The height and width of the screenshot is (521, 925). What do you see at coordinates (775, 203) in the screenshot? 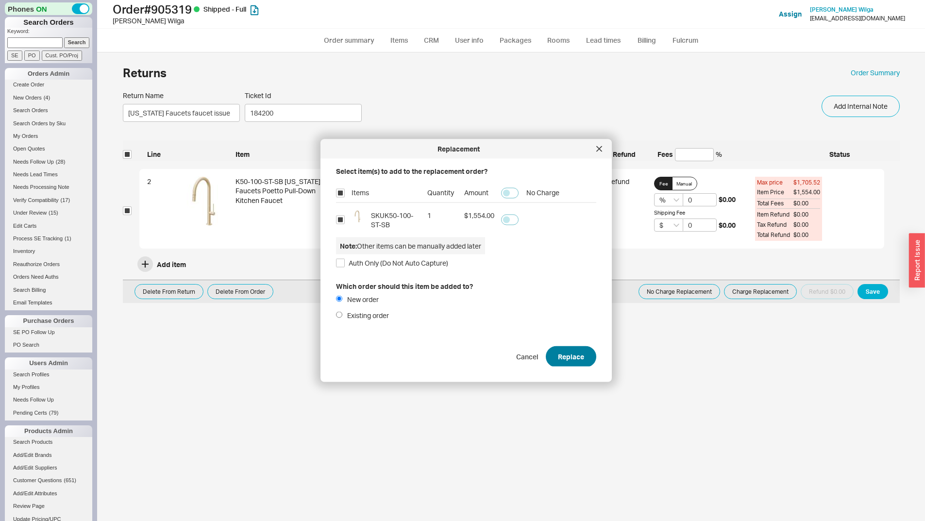
I see `span: Total Fees` at bounding box center [775, 203].